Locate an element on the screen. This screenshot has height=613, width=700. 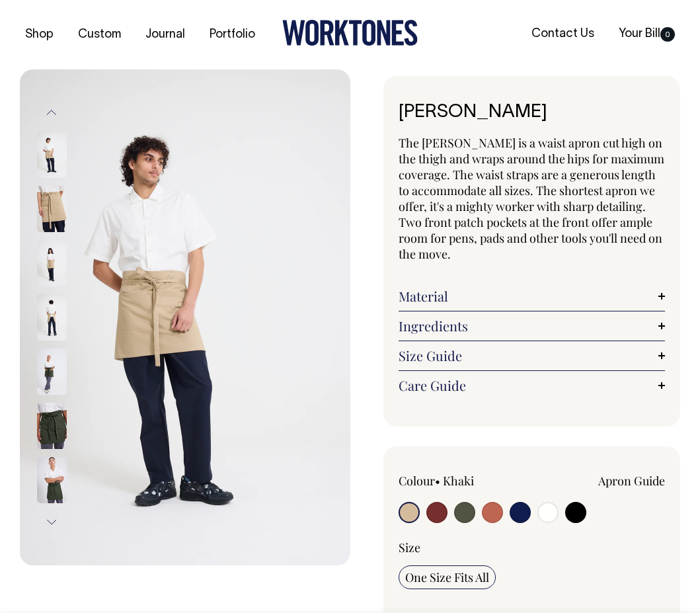
a: Size Guide is located at coordinates (532, 355).